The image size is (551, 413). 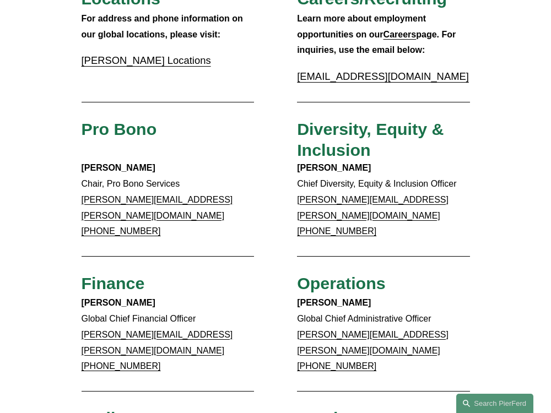 I want to click on strong: Learn more about employment opportunities on our, so click(x=363, y=26).